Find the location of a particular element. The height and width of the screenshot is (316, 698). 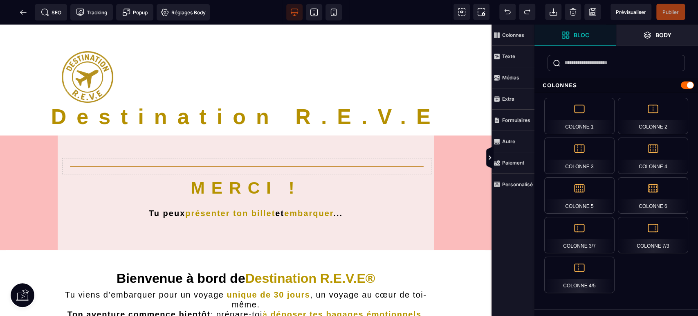

span: Enregistrer le contenu is located at coordinates (671, 12).